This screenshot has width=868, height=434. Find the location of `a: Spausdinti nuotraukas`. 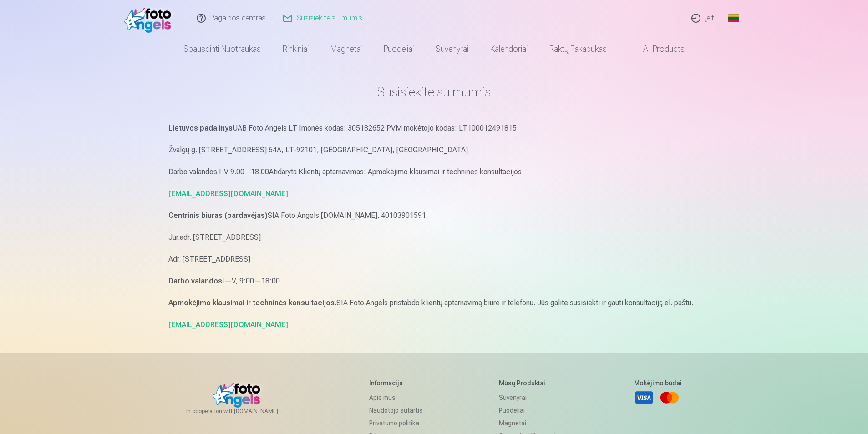

a: Spausdinti nuotraukas is located at coordinates (222, 49).